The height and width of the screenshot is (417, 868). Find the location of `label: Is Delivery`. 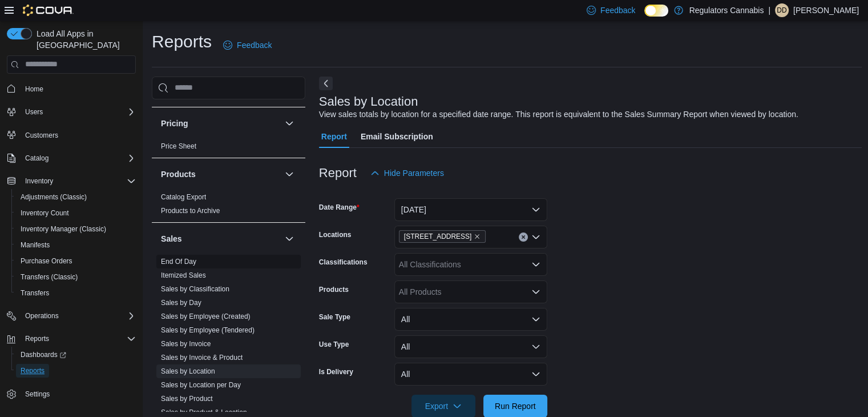

label: Is Delivery is located at coordinates (336, 371).